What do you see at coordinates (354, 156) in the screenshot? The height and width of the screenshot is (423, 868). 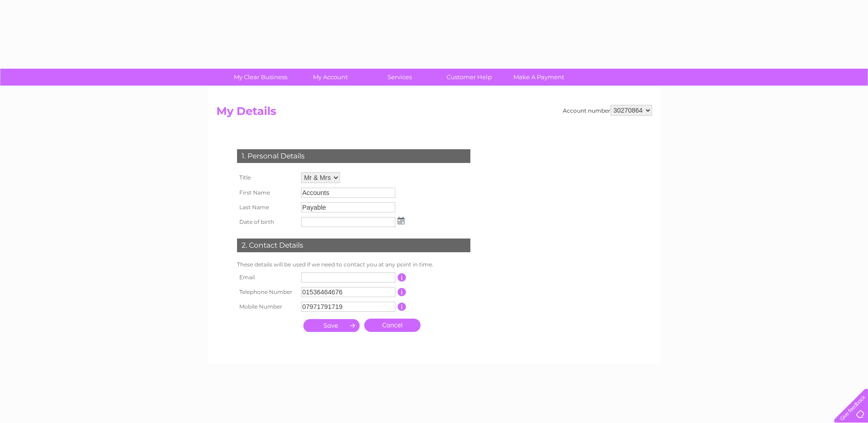 I see `div: 1. Personal Details` at bounding box center [354, 156].